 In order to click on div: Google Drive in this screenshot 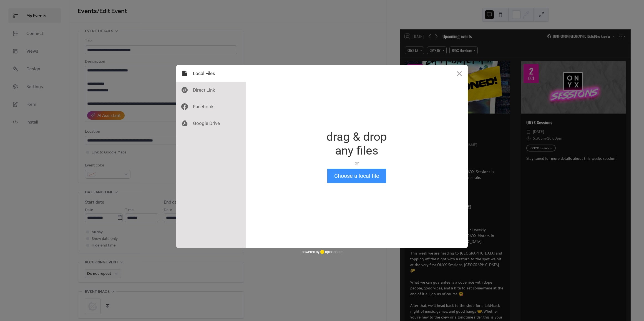, I will do `click(211, 123)`.